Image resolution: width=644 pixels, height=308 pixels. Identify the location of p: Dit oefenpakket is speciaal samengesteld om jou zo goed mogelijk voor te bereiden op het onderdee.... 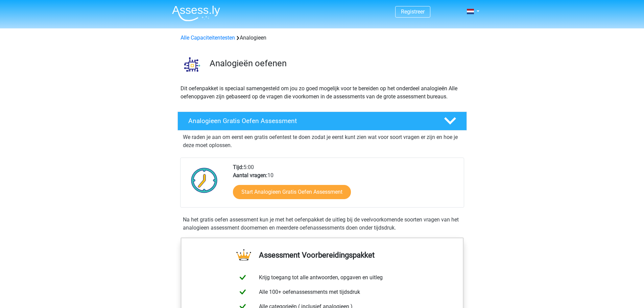
(322, 93).